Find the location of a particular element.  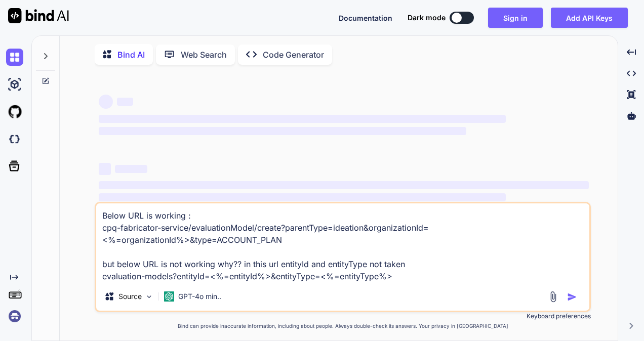

p: Code Generator is located at coordinates (293, 55).